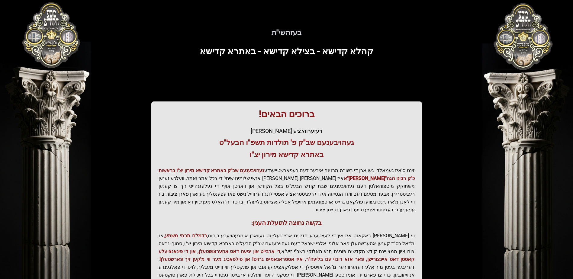  Describe the element at coordinates (287, 114) in the screenshot. I see `h1: ברוכים הבאים!` at that location.